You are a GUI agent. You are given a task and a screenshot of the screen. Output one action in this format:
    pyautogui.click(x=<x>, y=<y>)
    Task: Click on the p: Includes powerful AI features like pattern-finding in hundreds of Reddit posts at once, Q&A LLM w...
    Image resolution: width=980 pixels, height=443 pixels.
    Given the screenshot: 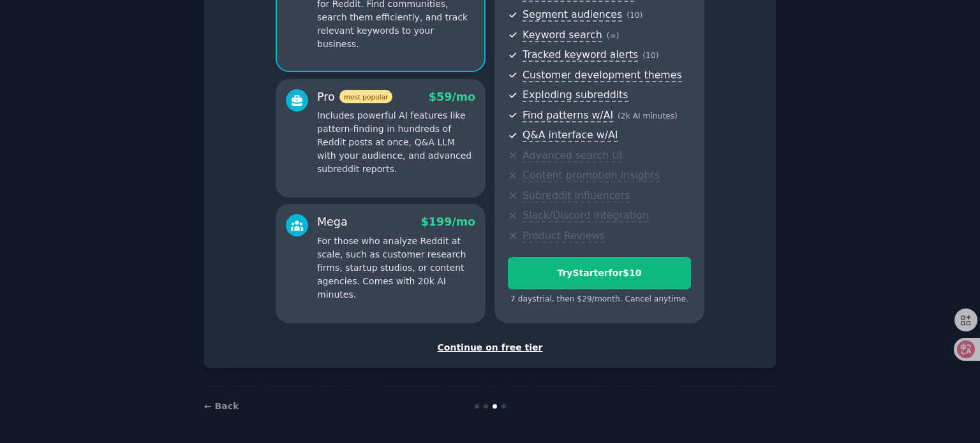 What is the action you would take?
    pyautogui.click(x=396, y=142)
    